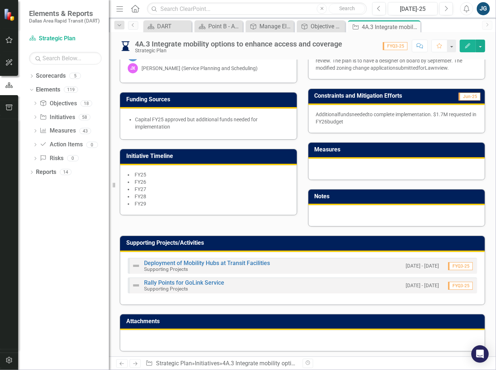 This screenshot has height=370, width=496. I want to click on span: Elements & Reports, so click(64, 13).